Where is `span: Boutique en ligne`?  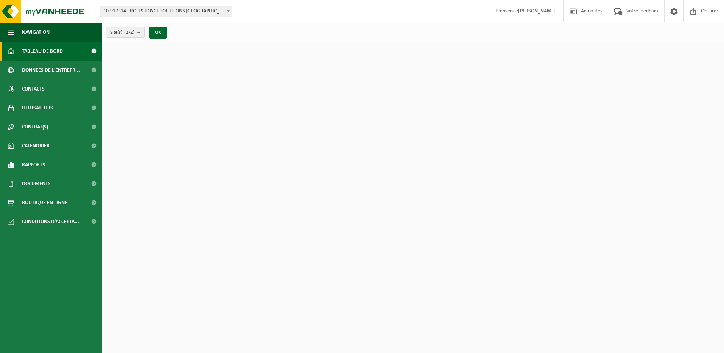 span: Boutique en ligne is located at coordinates (45, 203).